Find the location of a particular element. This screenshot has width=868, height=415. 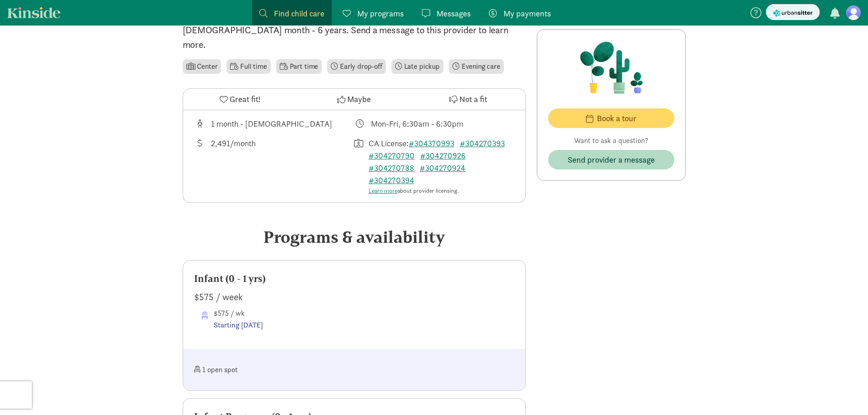

li: Evening care is located at coordinates (476, 66).